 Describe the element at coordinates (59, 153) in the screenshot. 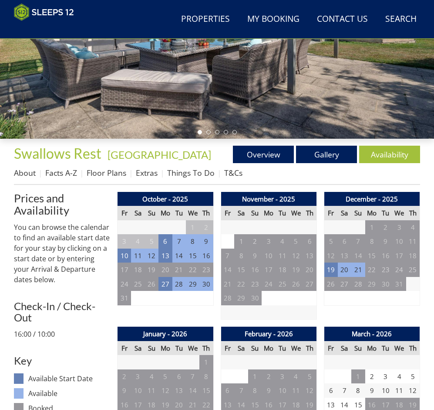

I see `a: Swallows Rest` at that location.